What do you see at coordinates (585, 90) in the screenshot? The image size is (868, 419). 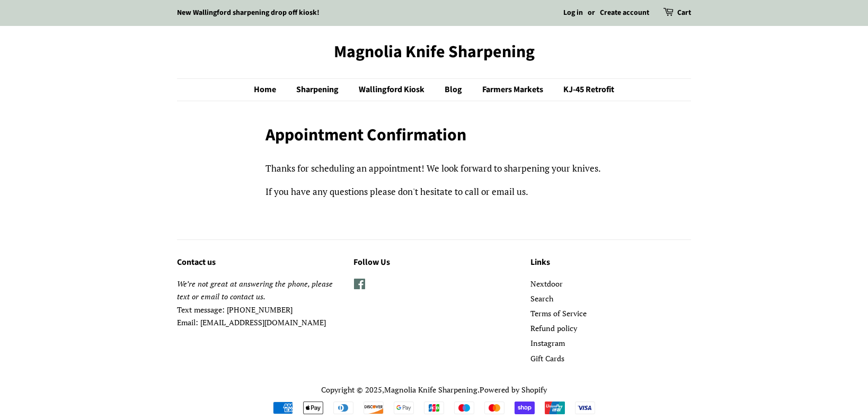 I see `a: KJ-45 Retrofit` at bounding box center [585, 90].